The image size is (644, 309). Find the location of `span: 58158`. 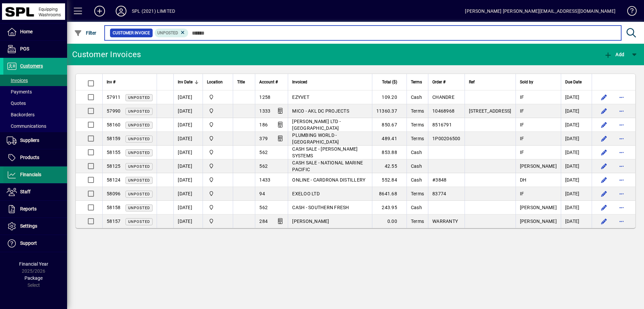

span: 58158 is located at coordinates (113, 207).